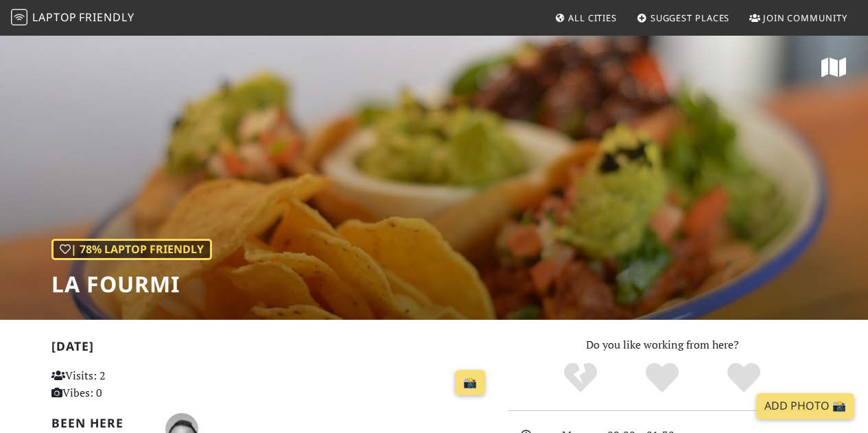 This screenshot has height=433, width=868. Describe the element at coordinates (54, 17) in the screenshot. I see `span: Laptop` at that location.